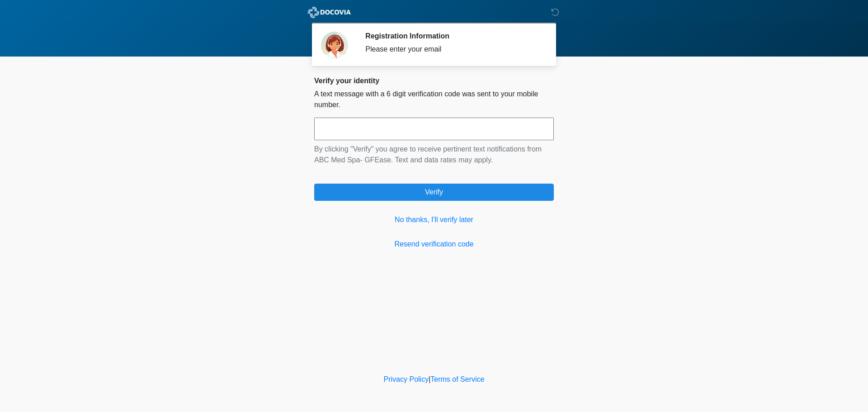 This screenshot has width=868, height=412. What do you see at coordinates (452, 36) in the screenshot?
I see `h2: Registration Information` at bounding box center [452, 36].